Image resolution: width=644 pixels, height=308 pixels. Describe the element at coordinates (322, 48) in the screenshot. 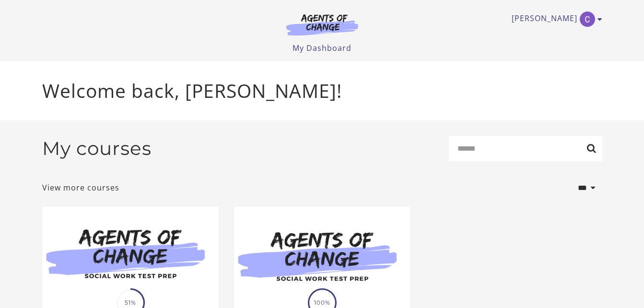

I see `a: My Dashboard` at that location.